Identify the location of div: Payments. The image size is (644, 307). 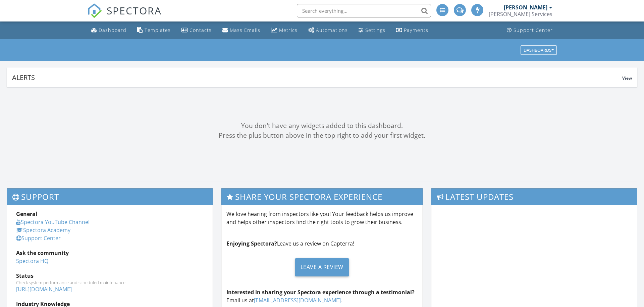
(416, 30).